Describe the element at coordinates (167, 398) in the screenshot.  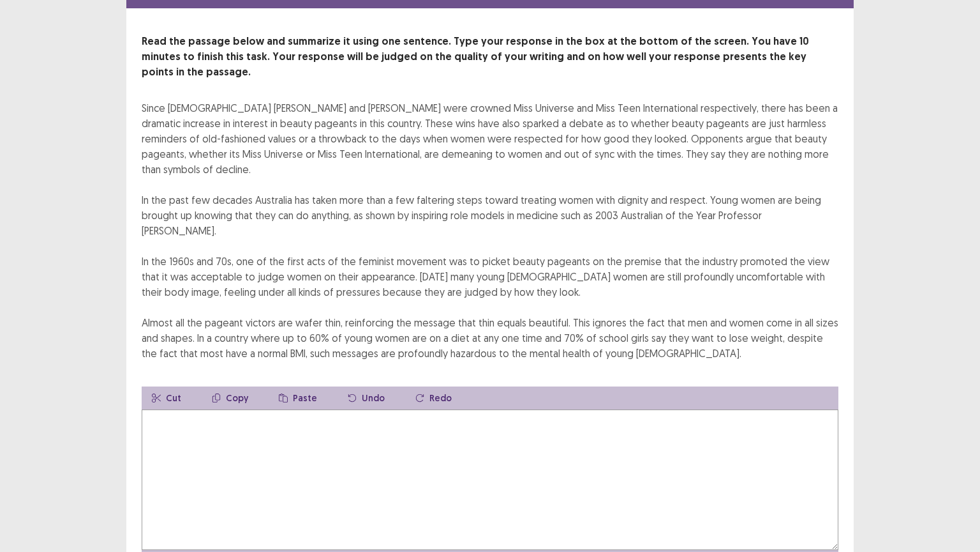
I see `button: Cut` at that location.